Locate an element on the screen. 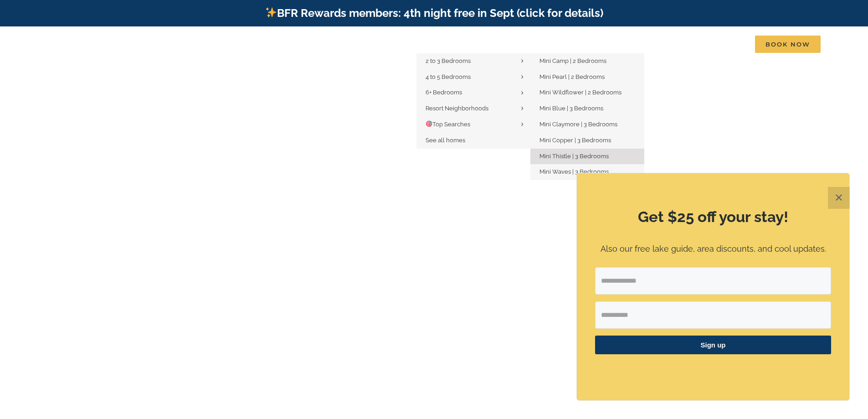 Image resolution: width=868 pixels, height=419 pixels. span: Mini Blue | 3 Bedrooms is located at coordinates (571, 108).